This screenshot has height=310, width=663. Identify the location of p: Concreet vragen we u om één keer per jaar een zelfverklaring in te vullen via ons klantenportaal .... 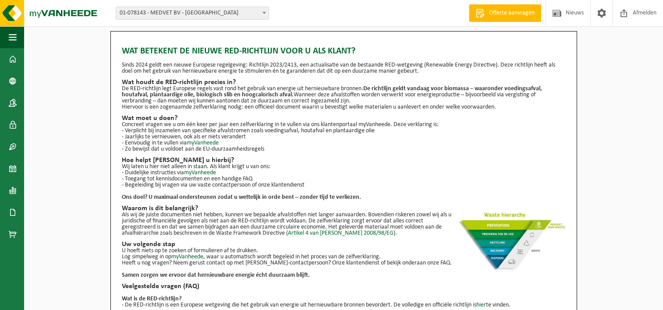
(343, 125).